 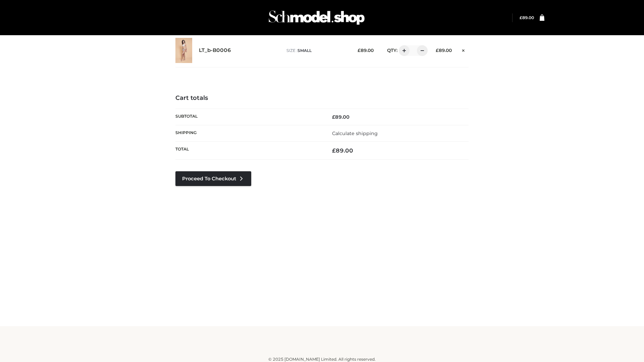 What do you see at coordinates (213, 179) in the screenshot?
I see `a: Proceed to Checkout` at bounding box center [213, 179].